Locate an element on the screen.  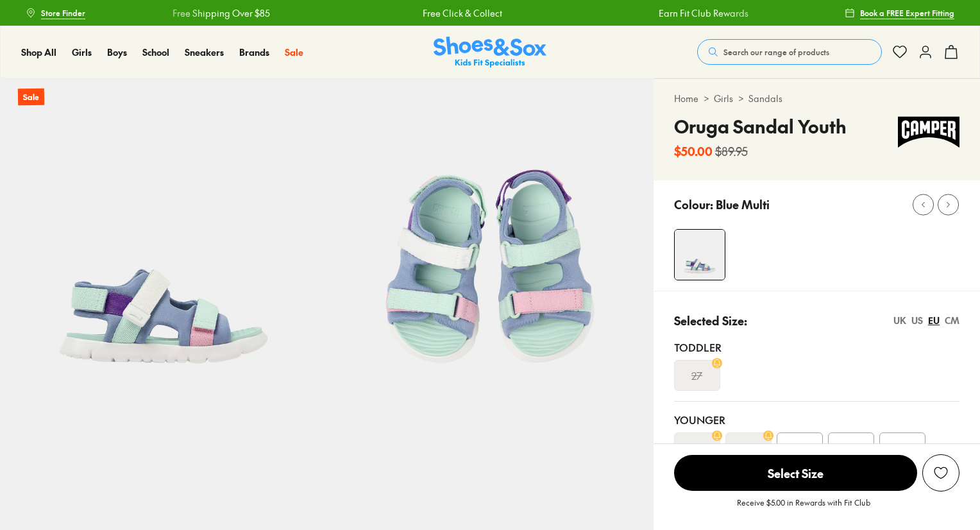
s: 28 is located at coordinates (697, 448).